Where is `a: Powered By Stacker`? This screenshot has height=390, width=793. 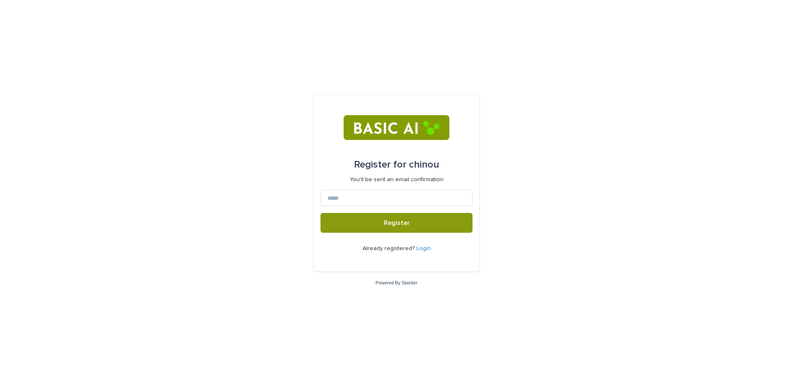
a: Powered By Stacker is located at coordinates (396, 283).